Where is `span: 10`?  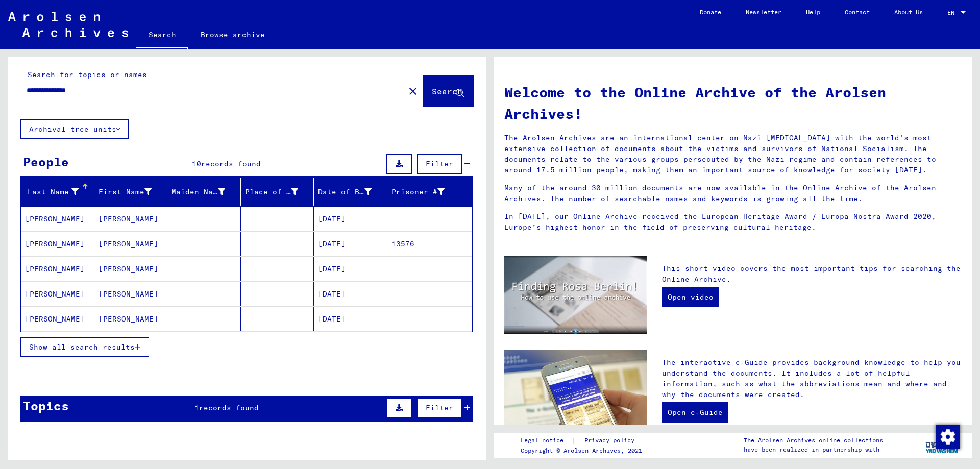 span: 10 is located at coordinates (196, 164).